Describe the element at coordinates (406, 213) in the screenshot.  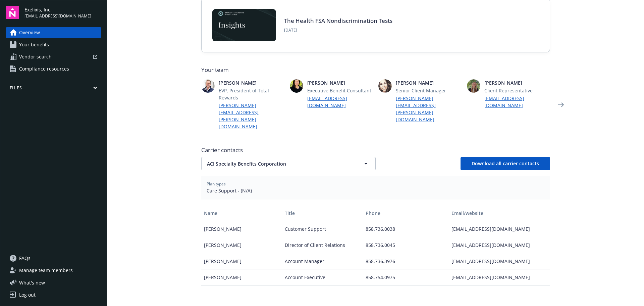
I see `div: Phone` at that location.